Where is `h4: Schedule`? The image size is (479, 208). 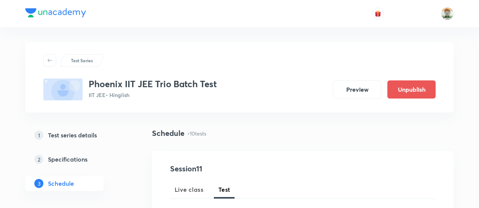 h4: Schedule is located at coordinates (168, 133).